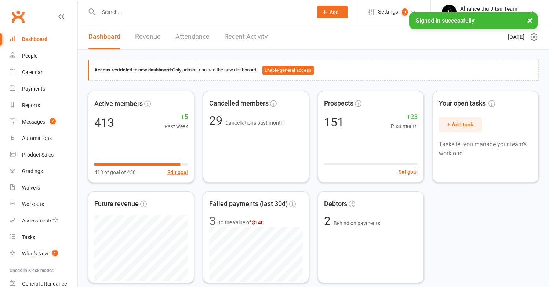  Describe the element at coordinates (35, 254) in the screenshot. I see `div: What's New` at that location.